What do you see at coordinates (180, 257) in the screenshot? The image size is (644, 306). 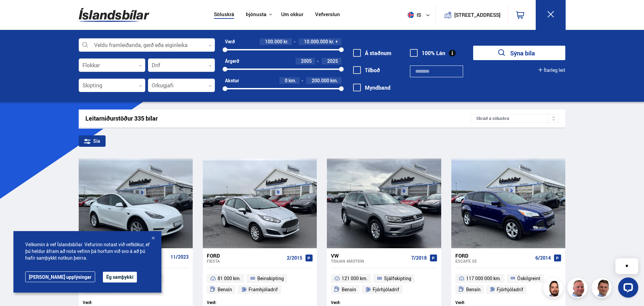 I see `span: 11/2023` at bounding box center [180, 257].